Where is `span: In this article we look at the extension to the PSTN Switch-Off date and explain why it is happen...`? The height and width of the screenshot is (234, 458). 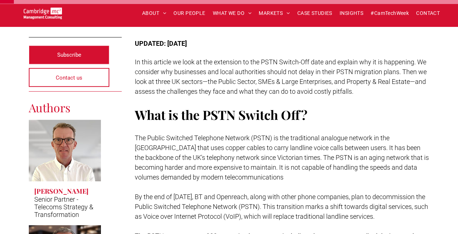 span: In this article we look at the extension to the PSTN Switch-Off date and explain why it is happen... is located at coordinates (280, 77).